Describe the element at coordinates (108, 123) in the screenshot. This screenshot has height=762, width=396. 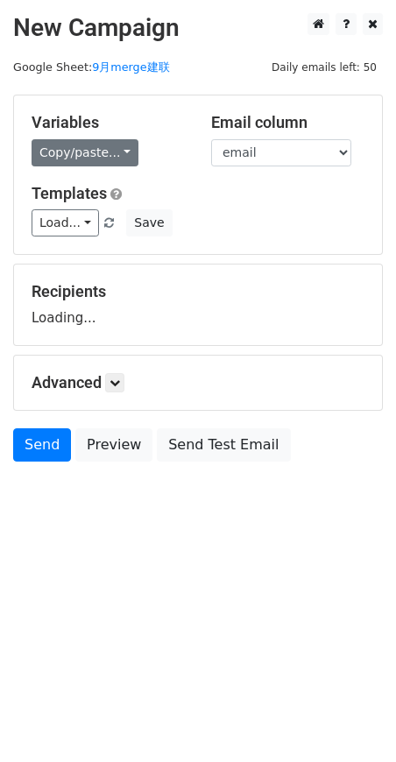
I see `h5: Variables` at that location.